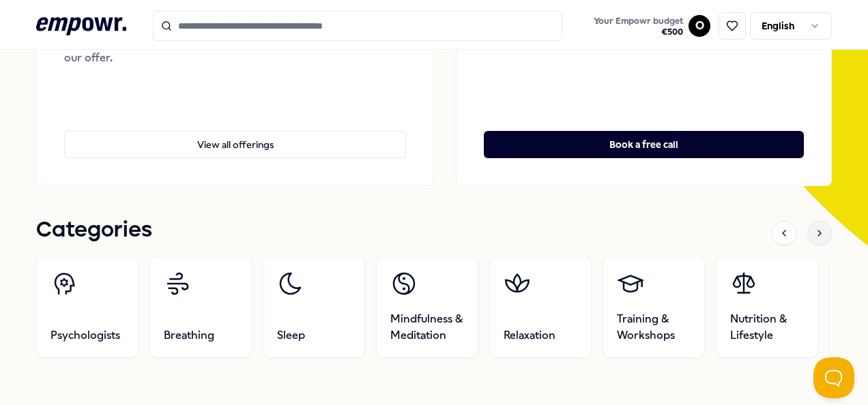  Describe the element at coordinates (700, 26) in the screenshot. I see `button: O` at that location.